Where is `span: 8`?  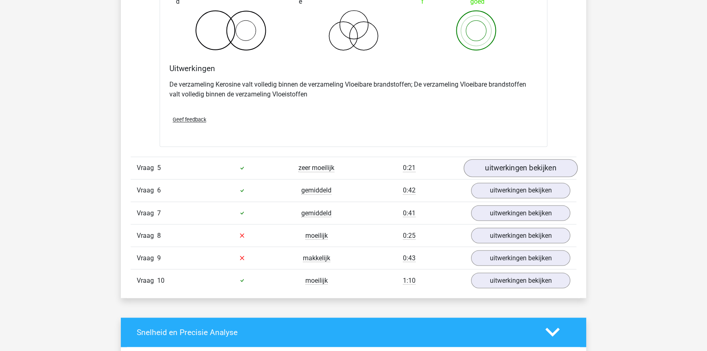 span: 8 is located at coordinates (159, 235).